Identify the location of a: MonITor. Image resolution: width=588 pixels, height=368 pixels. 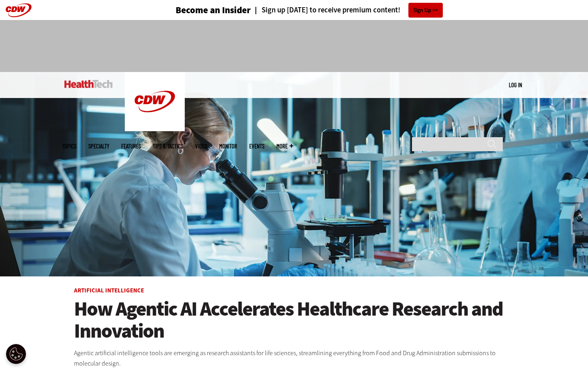
(228, 146).